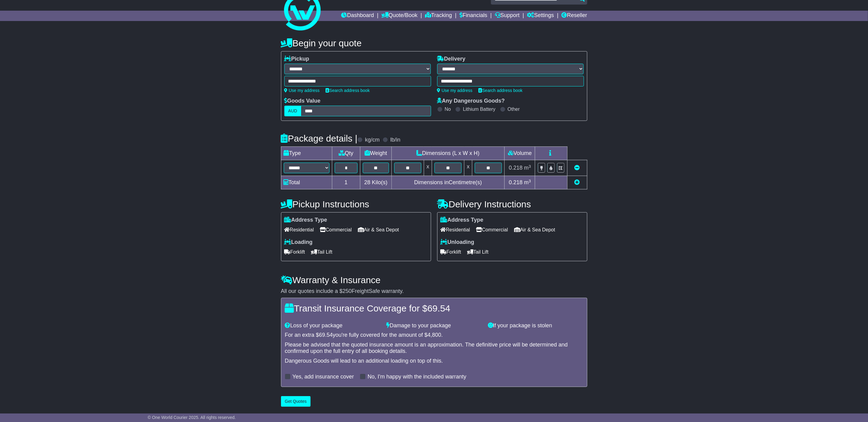 This screenshot has width=868, height=422. What do you see at coordinates (457, 242) in the screenshot?
I see `label: Unloading` at bounding box center [457, 242].